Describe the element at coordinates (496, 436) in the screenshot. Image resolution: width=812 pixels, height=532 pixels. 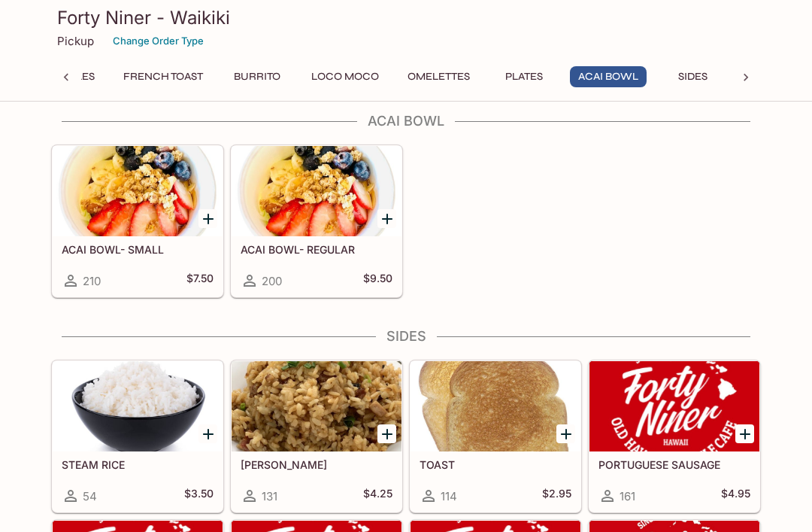
I see `a: TOAST114$2.95` at that location.